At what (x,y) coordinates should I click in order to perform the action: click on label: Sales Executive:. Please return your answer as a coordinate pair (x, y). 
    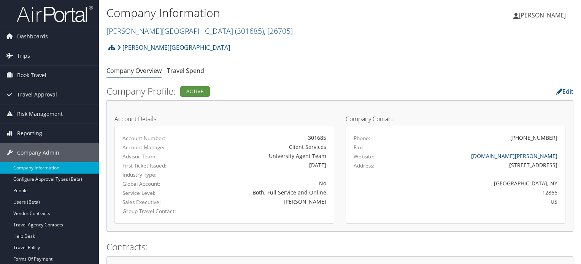
    Looking at the image, I should click on (153, 202).